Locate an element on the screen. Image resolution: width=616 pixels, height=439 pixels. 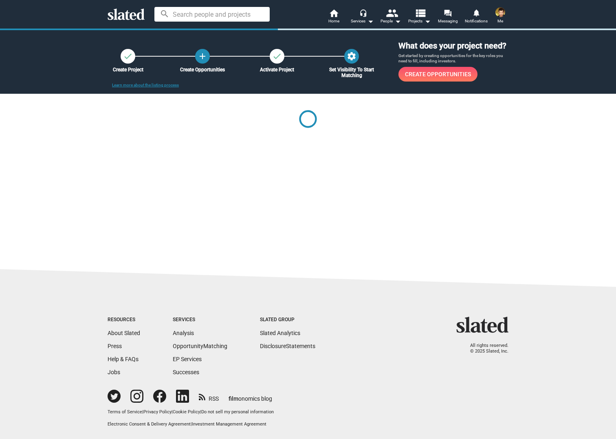
div: Activate Project is located at coordinates (277, 70).